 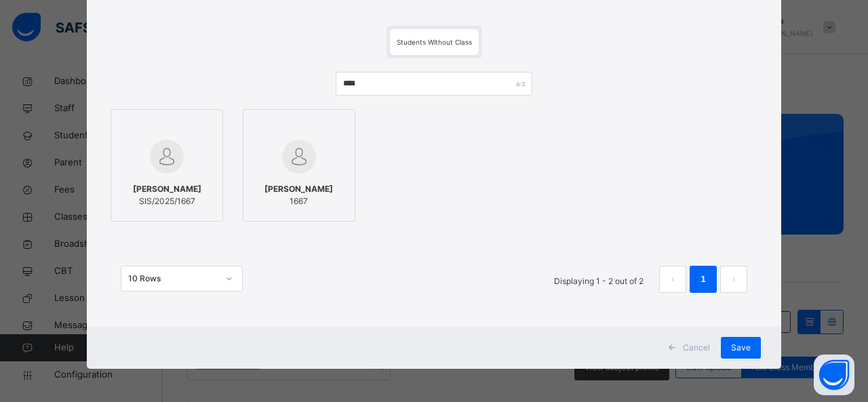 I want to click on div: 10 Rows, so click(x=173, y=279).